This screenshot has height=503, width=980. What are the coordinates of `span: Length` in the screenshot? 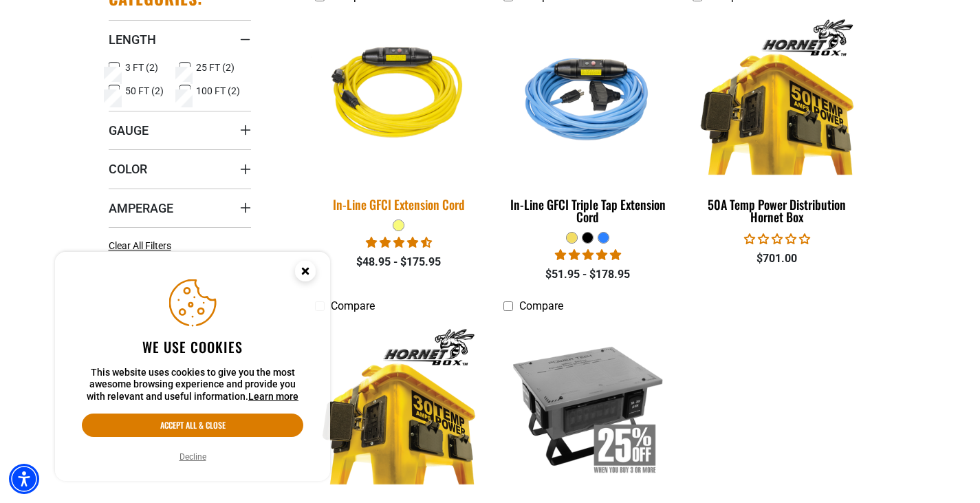 It's located at (132, 39).